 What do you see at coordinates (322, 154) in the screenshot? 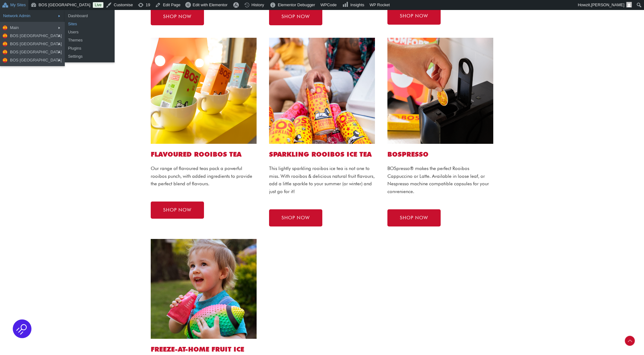
I see `h2: SPARKLING ROOIBOS ICE TEA` at bounding box center [322, 154].